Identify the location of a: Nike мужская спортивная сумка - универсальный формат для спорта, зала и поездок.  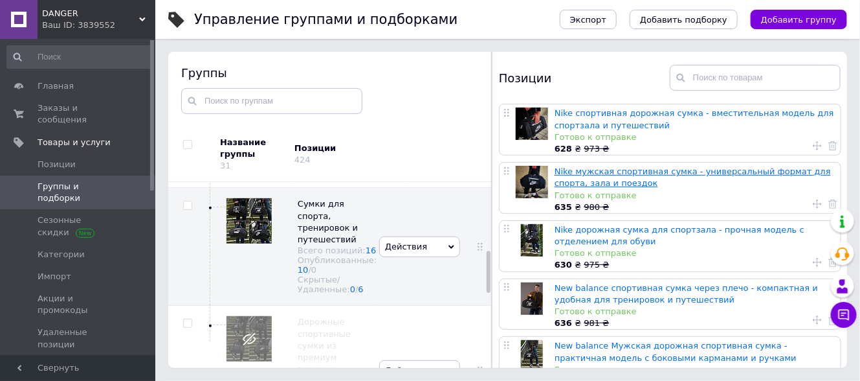
(693, 177).